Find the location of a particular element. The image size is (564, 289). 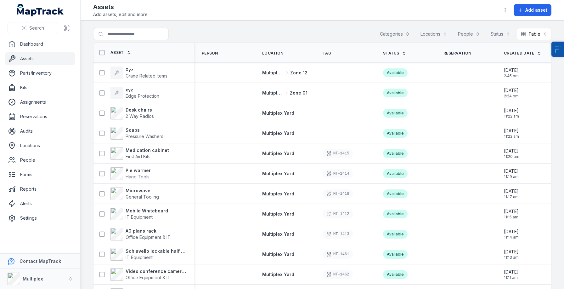

span: Hand Tools is located at coordinates (138, 176).